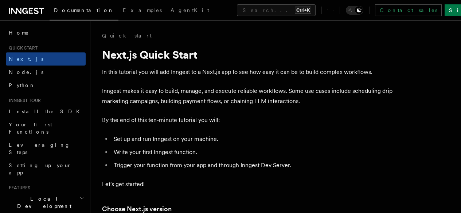 Image resolution: width=461 pixels, height=213 pixels. Describe the element at coordinates (276, 10) in the screenshot. I see `button: Search...Ctrl+K` at that location.